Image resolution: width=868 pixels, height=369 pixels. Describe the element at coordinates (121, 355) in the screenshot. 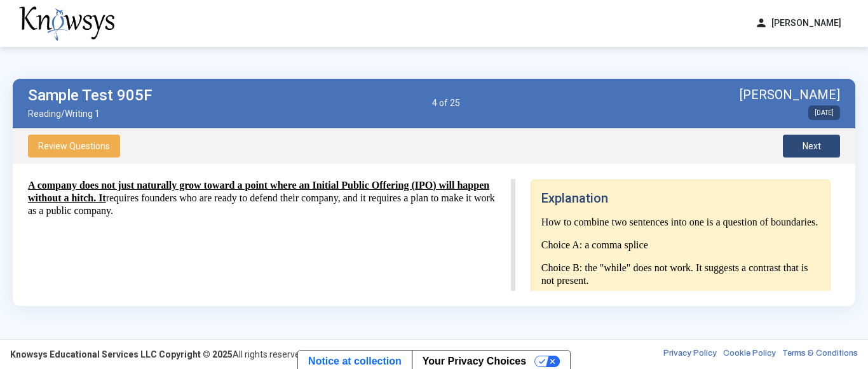

I see `strong: Knowsys Educational Services LLC Copyright © 2025` at that location.